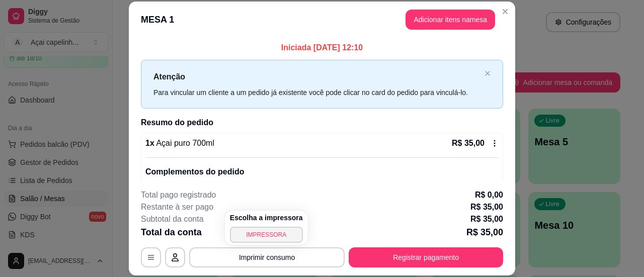 The image size is (644, 277). What do you see at coordinates (317, 77) in the screenshot?
I see `p: Atenção` at bounding box center [317, 77].